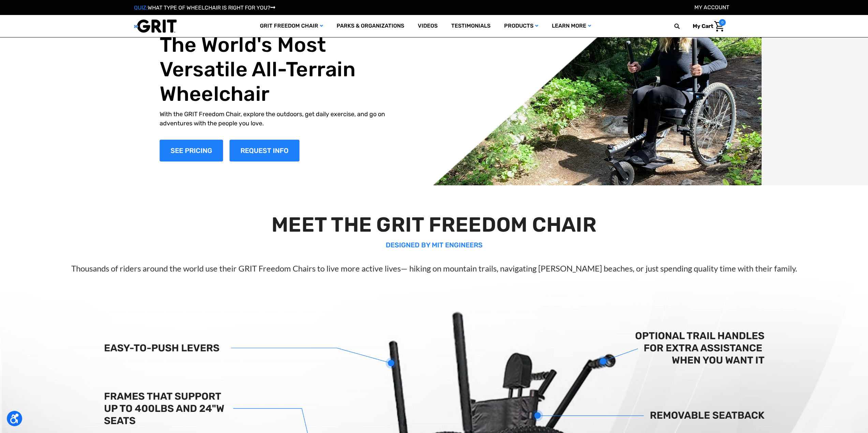 The image size is (868, 433). I want to click on a: Videos, so click(427, 26).